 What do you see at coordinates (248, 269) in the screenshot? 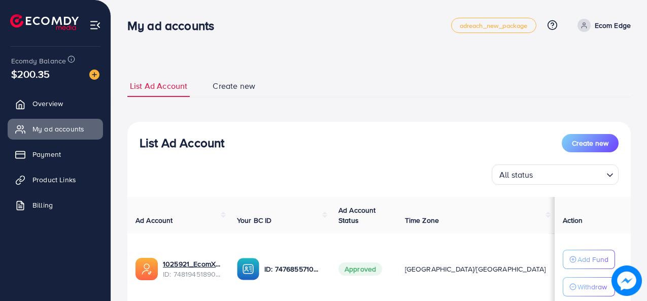
I see `img: ic-ba-acc.ded83a64.svg` at bounding box center [248, 269].